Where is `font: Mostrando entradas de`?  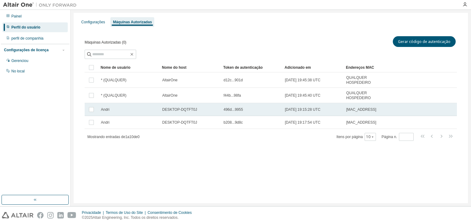
font: Mostrando entradas de is located at coordinates (106, 137).